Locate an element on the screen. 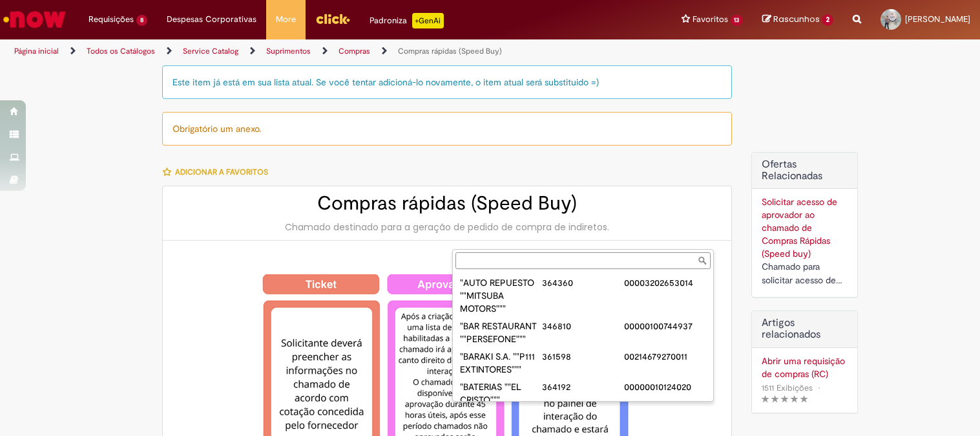  div: 361598 is located at coordinates (583, 357).